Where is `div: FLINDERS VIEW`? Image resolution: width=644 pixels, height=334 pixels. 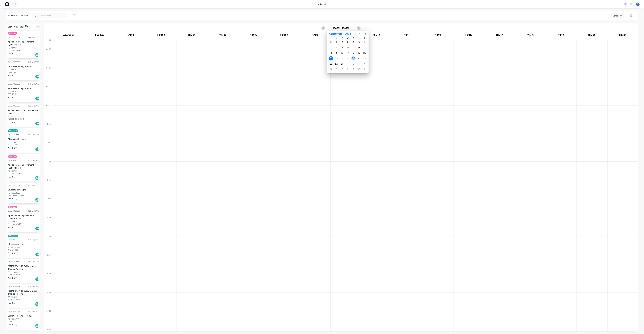
div: FLINDERS VIEW is located at coordinates (24, 300).